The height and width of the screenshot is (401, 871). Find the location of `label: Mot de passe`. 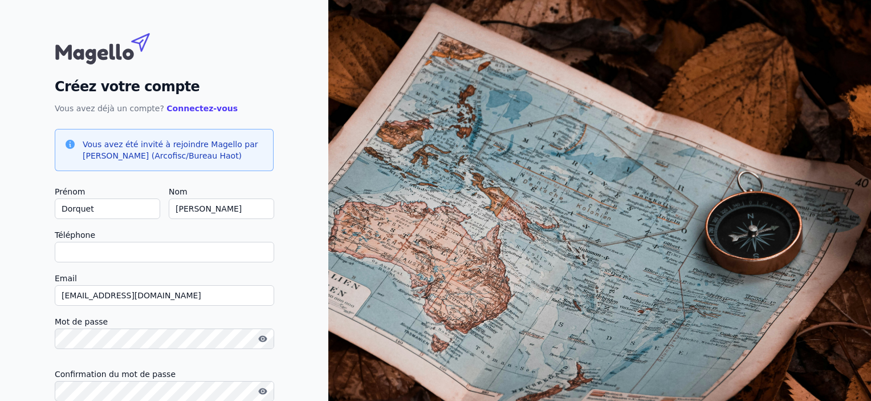

label: Mot de passe is located at coordinates (164, 322).